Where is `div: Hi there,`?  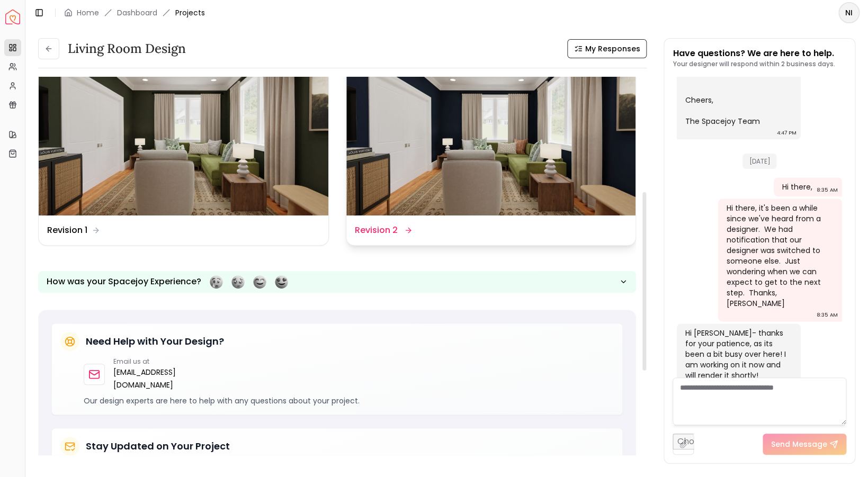 div: Hi there, is located at coordinates (797, 187).